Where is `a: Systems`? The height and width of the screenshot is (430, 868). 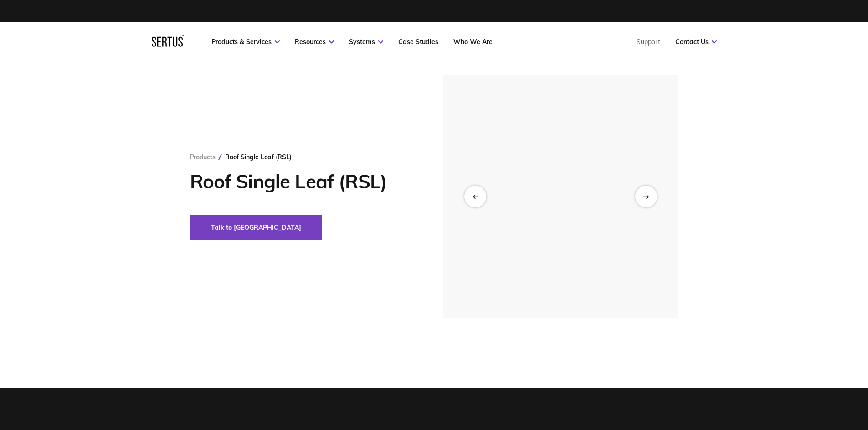
a: Systems is located at coordinates (366, 42).